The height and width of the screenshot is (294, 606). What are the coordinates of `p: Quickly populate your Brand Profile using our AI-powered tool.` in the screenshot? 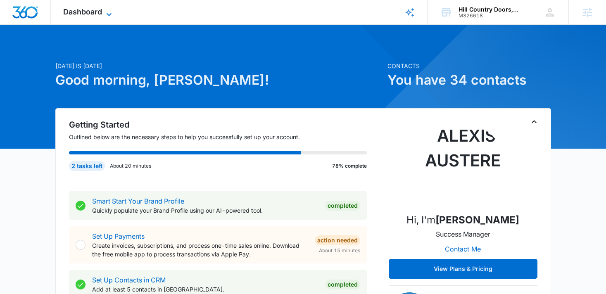 It's located at (205, 210).